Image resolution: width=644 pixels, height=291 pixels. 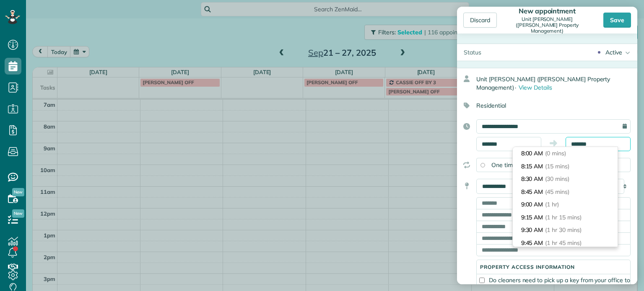 I want to click on span: (1 hr 30 mins), so click(x=563, y=230).